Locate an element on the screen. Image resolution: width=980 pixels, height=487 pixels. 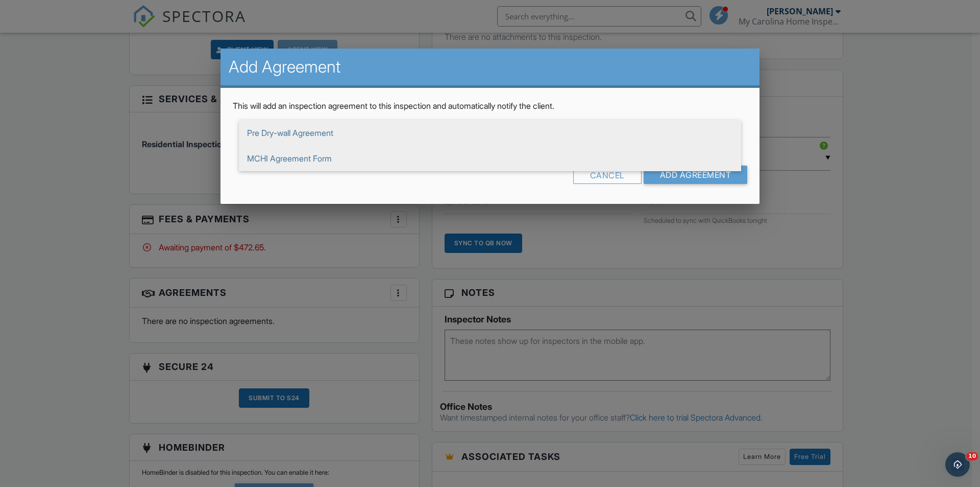
input: Add Agreement is located at coordinates (696, 175).